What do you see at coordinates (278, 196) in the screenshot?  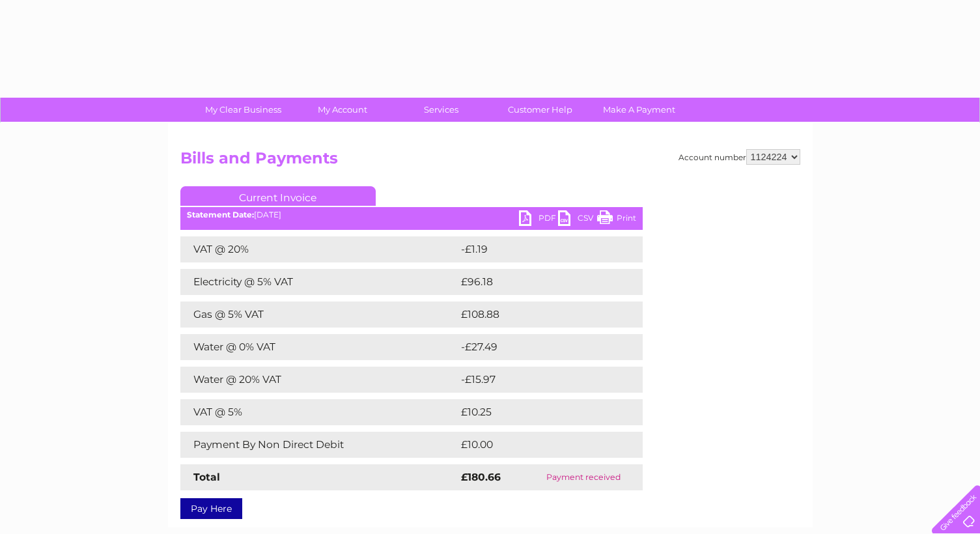 I see `a: Current Invoice` at bounding box center [278, 196].